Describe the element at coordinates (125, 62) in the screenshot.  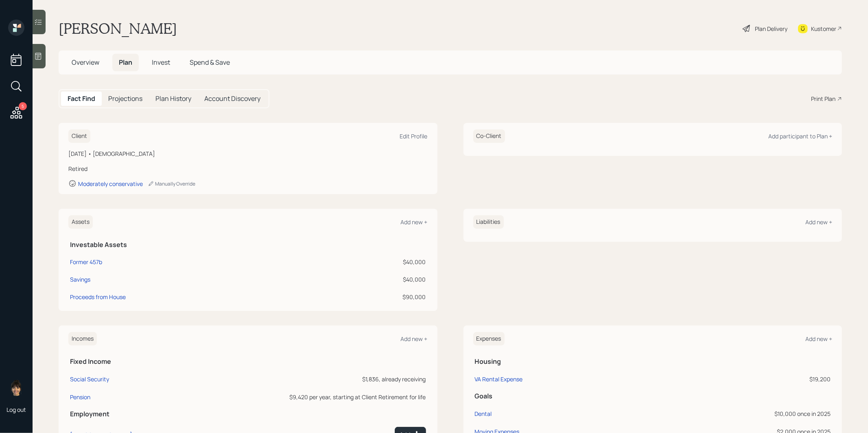
I see `span: Plan` at that location.